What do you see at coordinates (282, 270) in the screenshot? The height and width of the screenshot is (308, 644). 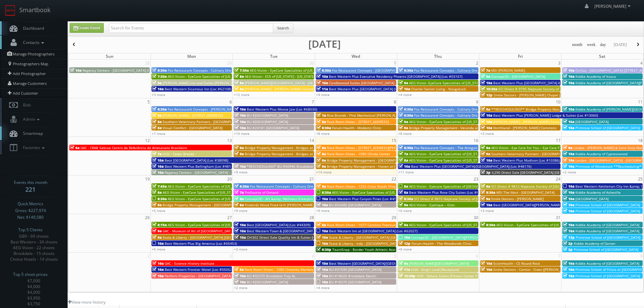 I see `span: Rack Room Shoes - 1080 Oneonta Marketplace` at bounding box center [282, 270].